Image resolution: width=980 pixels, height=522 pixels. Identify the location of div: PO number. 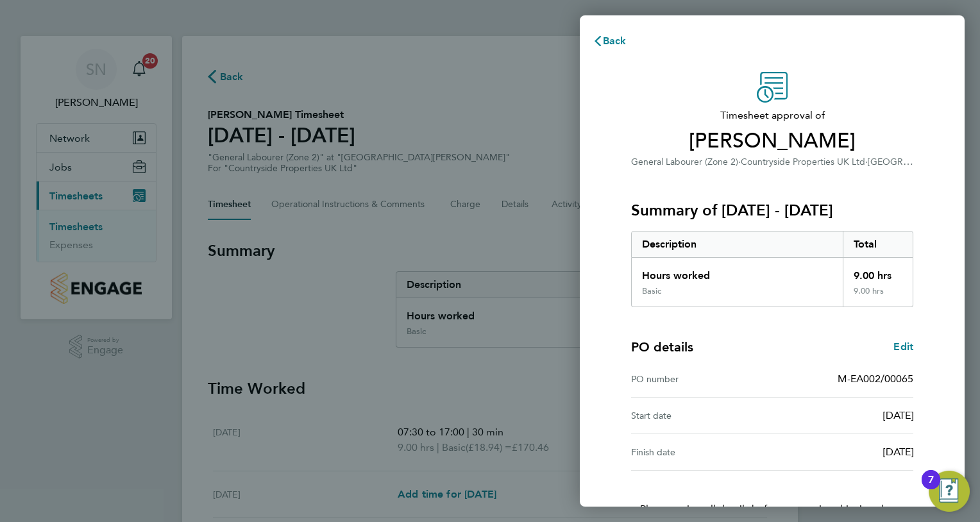
(701, 379).